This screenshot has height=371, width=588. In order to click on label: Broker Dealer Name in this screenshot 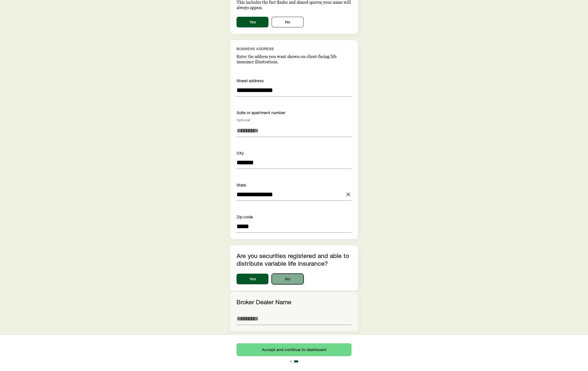, I will do `click(264, 301)`.